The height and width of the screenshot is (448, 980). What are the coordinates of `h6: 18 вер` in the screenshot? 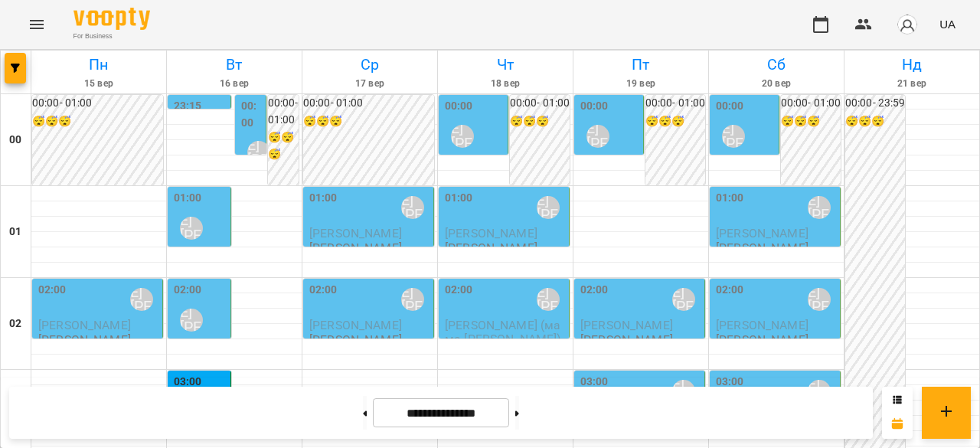 It's located at (505, 83).